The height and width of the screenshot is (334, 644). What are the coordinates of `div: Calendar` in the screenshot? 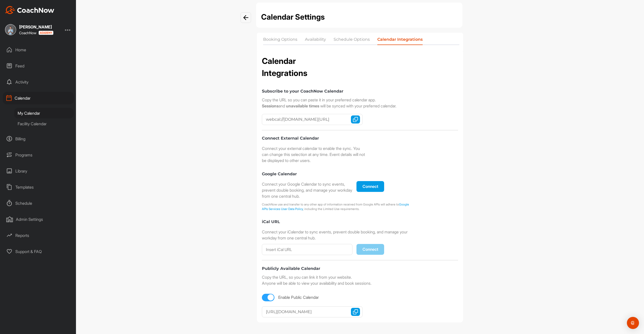 It's located at (38, 98).